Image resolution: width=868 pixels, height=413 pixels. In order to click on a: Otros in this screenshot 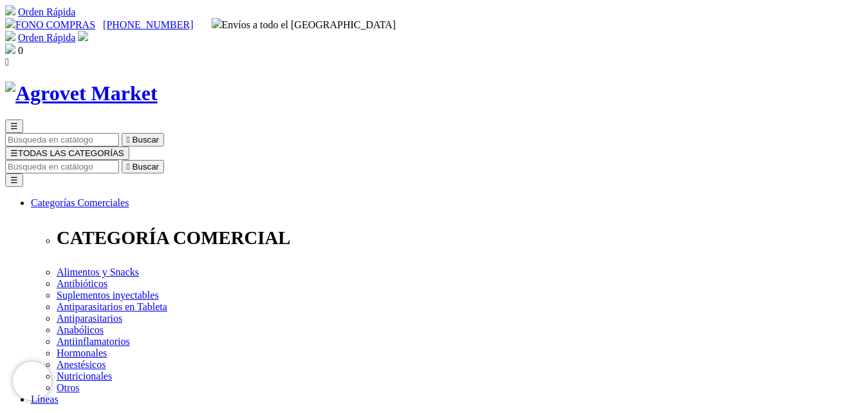, I will do `click(68, 387)`.